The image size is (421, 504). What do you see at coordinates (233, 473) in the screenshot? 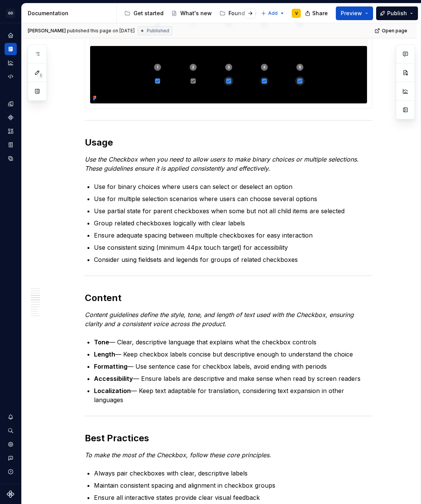
I see `p: Always pair checkboxes with clear, descriptive labels` at bounding box center [233, 473].